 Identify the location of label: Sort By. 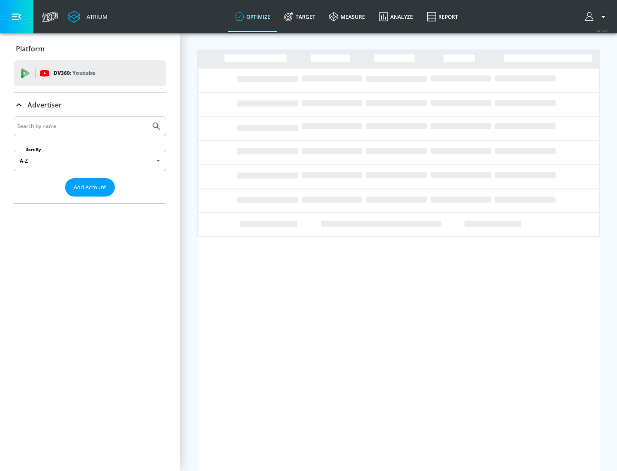
(33, 149).